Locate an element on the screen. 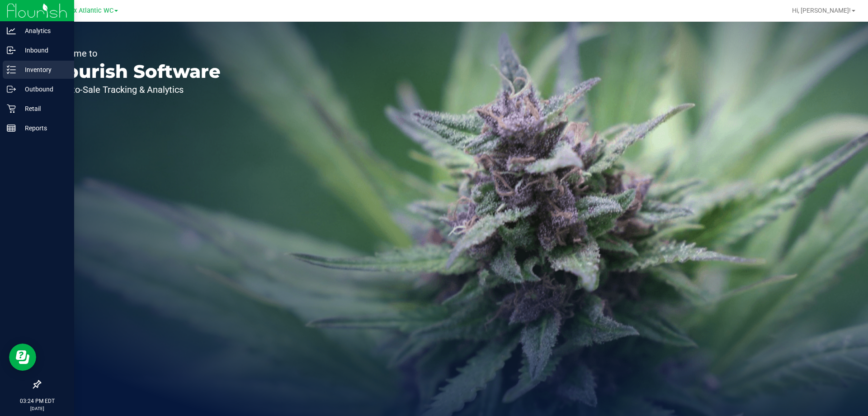  p: 03:24 PM EDT is located at coordinates (37, 401).